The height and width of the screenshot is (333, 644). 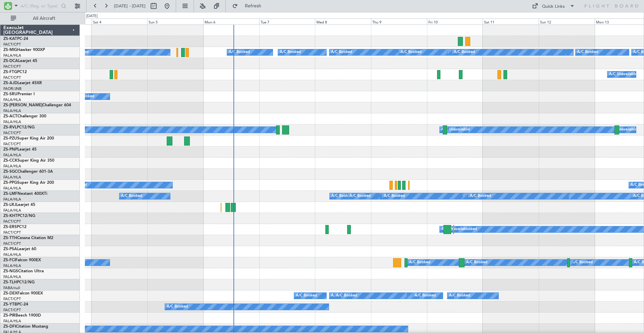 I want to click on div: Wed 8, so click(x=343, y=21).